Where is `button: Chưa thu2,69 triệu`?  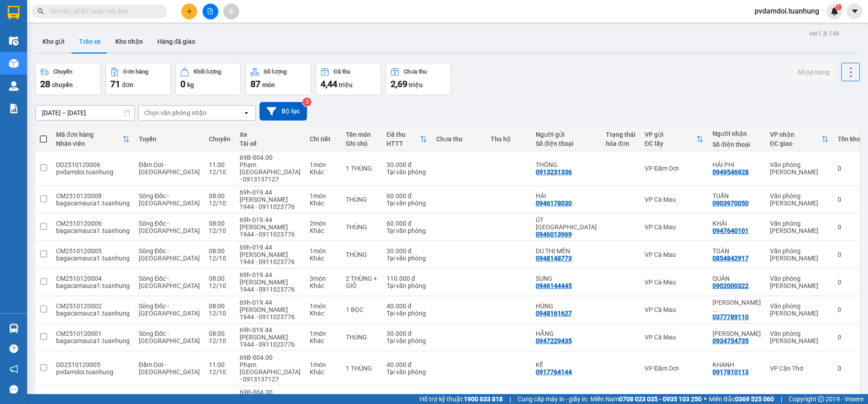
button: Chưa thu2,69 triệu is located at coordinates (418, 79).